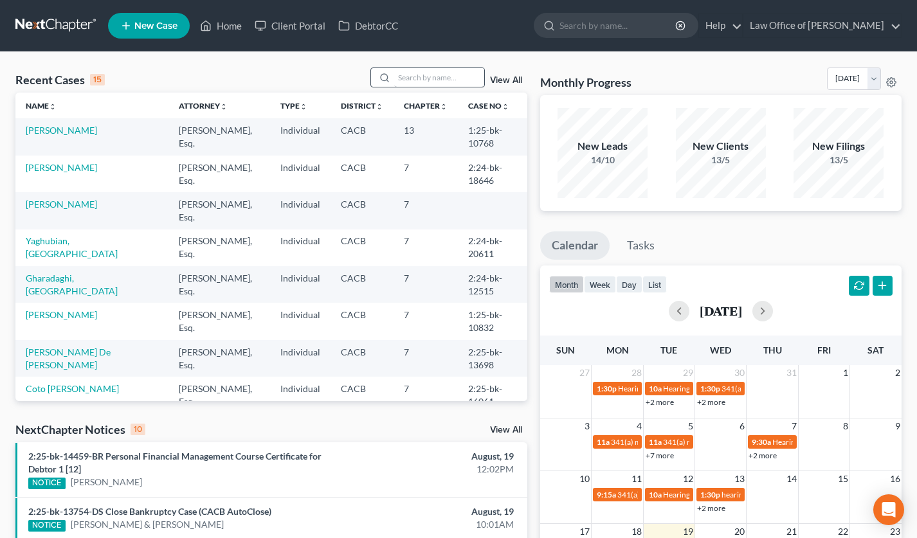  Describe the element at coordinates (506, 430) in the screenshot. I see `a: View All` at that location.